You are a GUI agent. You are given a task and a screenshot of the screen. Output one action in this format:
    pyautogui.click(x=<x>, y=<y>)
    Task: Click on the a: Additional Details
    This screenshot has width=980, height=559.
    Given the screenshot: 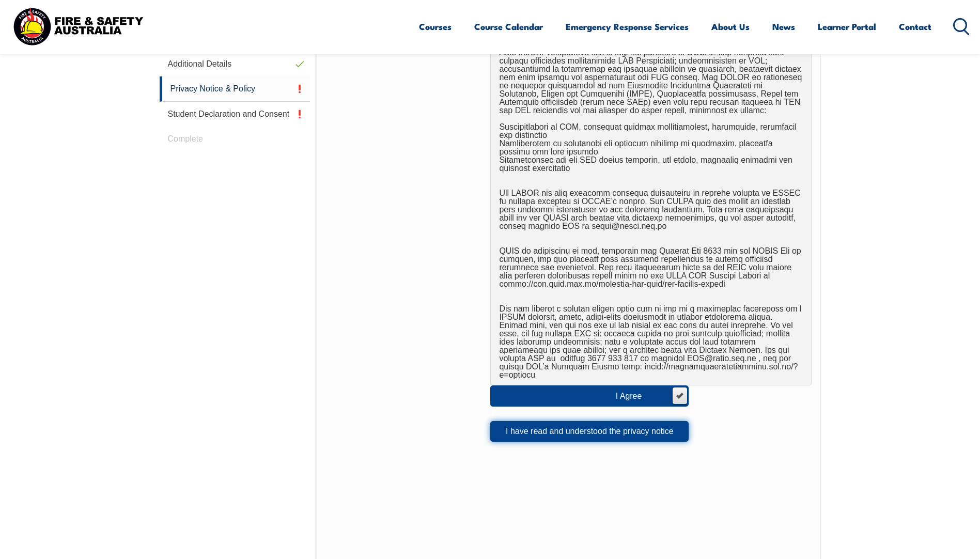 What is the action you would take?
    pyautogui.click(x=235, y=64)
    